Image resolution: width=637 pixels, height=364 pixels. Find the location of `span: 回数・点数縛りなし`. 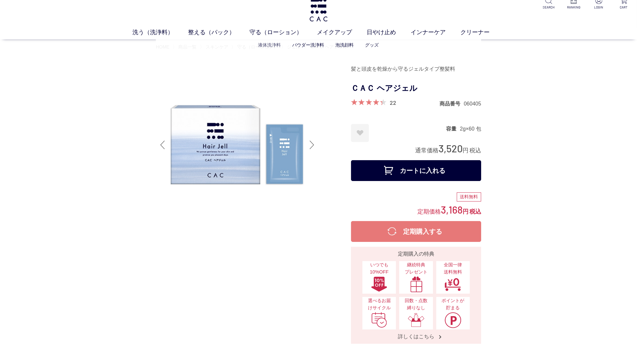

span: 回数・点数縛りなし is located at coordinates (416, 304).